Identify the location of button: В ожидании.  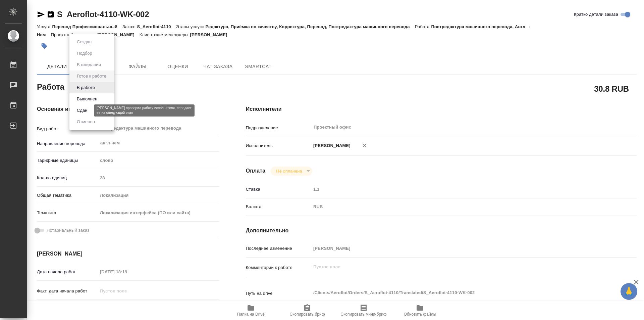
(89, 65).